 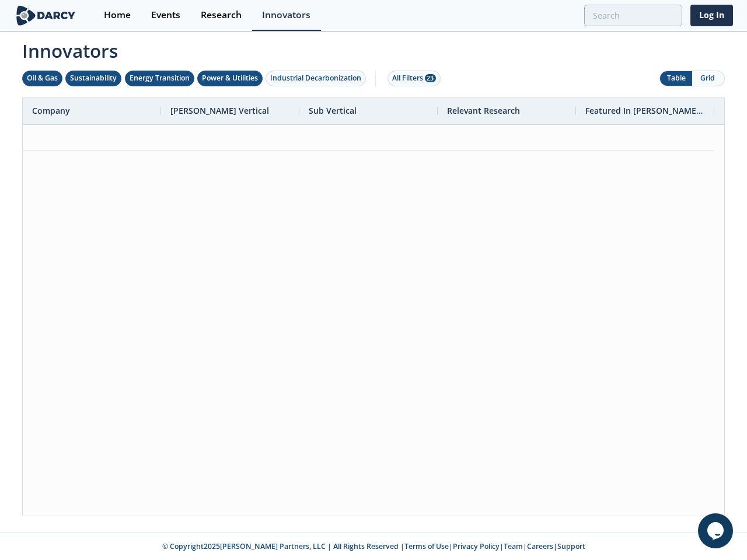 I want to click on button: Energy Transition, so click(x=159, y=78).